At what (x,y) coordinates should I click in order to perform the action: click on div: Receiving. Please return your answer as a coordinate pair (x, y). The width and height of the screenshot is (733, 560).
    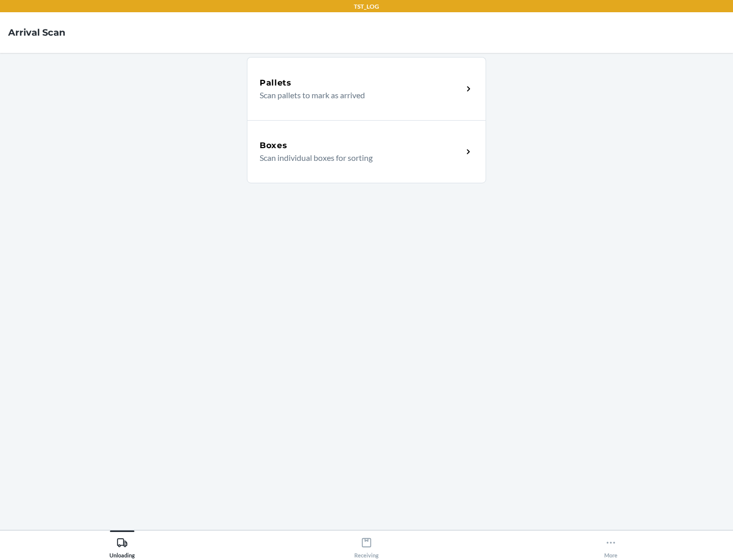
    Looking at the image, I should click on (366, 546).